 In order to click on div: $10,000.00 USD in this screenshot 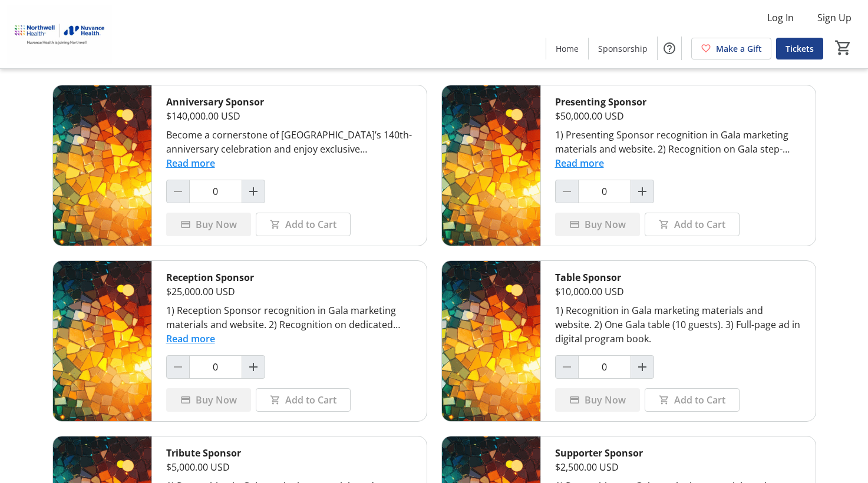, I will do `click(678, 292)`.